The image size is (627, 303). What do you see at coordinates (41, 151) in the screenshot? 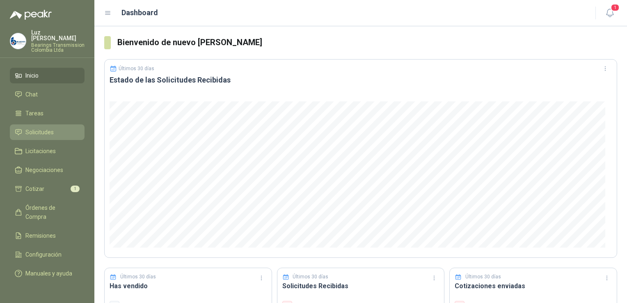
I see `span: Licitaciones` at bounding box center [41, 151].